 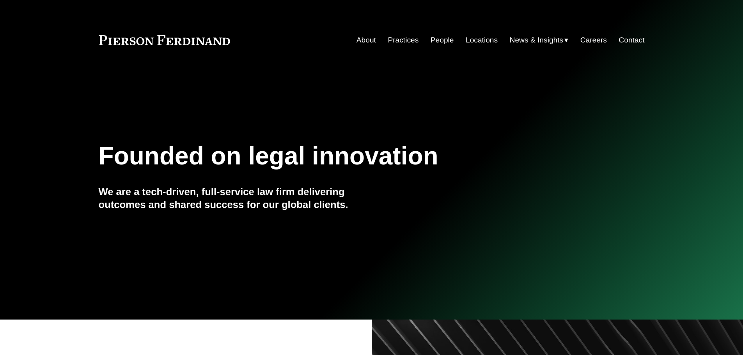 What do you see at coordinates (326, 156) in the screenshot?
I see `h1: Founded on legal innovation` at bounding box center [326, 156].